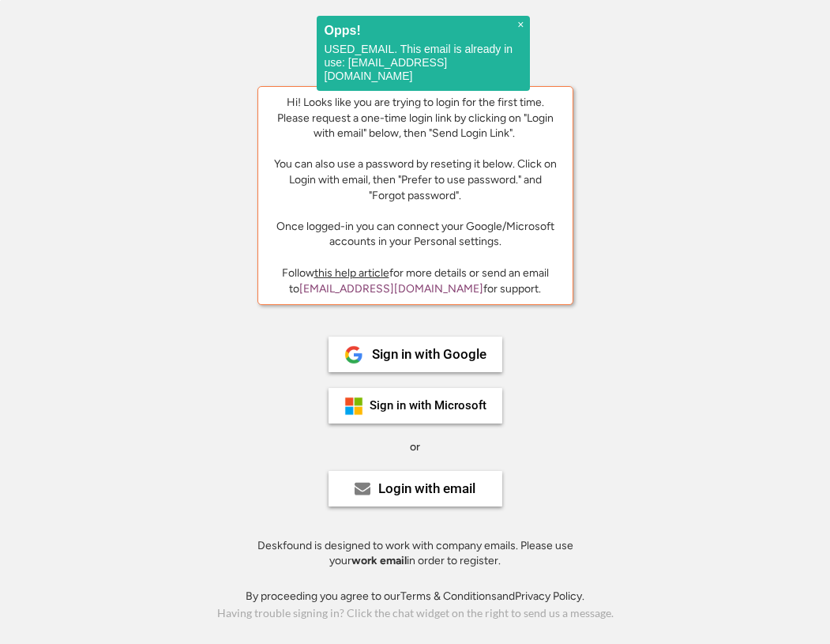 This screenshot has height=644, width=830. Describe the element at coordinates (415, 447) in the screenshot. I see `div: or` at that location.